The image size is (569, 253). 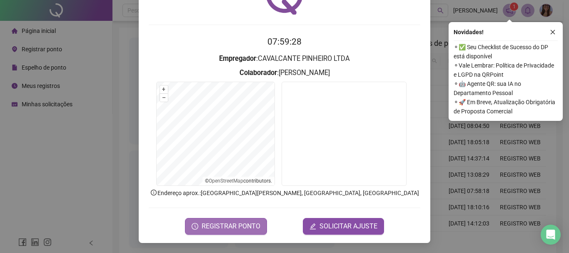 I want to click on strong: Colaborador, so click(x=258, y=72).